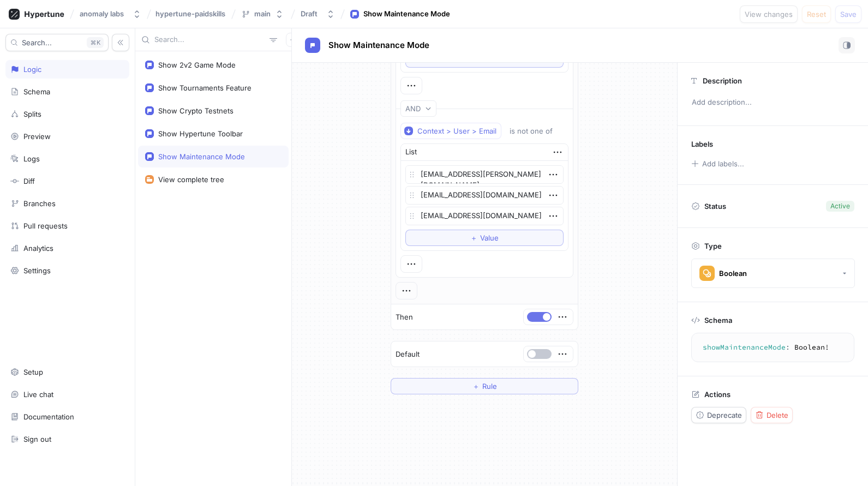 Image resolution: width=868 pixels, height=486 pixels. What do you see at coordinates (32, 114) in the screenshot?
I see `div: Splits` at bounding box center [32, 114].